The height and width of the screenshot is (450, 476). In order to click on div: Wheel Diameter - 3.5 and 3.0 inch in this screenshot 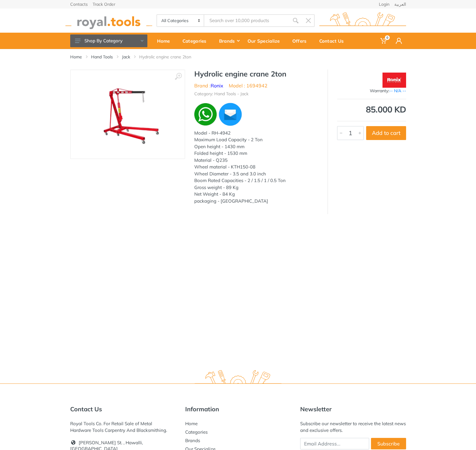, I will do `click(256, 174)`.